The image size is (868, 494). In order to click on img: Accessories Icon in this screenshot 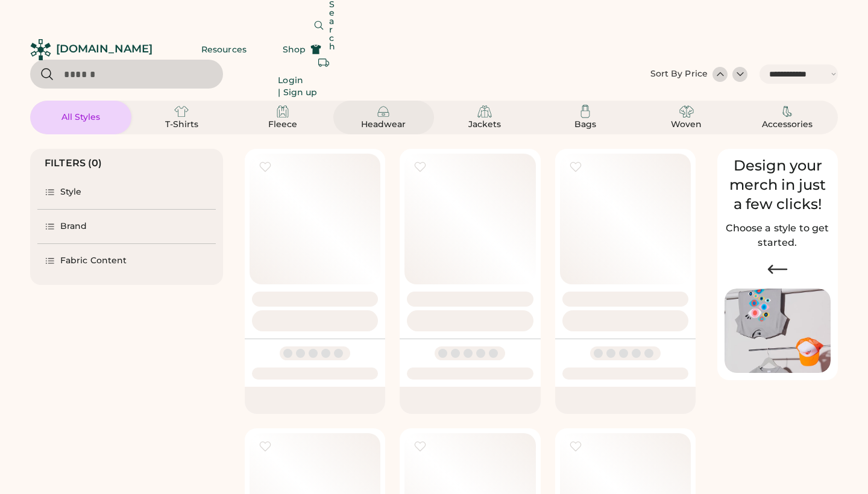, I will do `click(787, 112)`.